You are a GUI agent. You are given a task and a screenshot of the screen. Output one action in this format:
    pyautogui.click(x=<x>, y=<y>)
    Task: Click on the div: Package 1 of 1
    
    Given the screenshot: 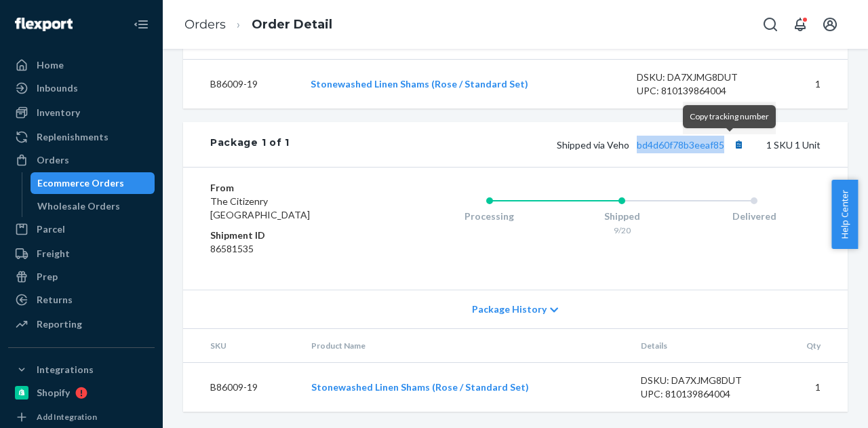 What is the action you would take?
    pyautogui.click(x=250, y=144)
    